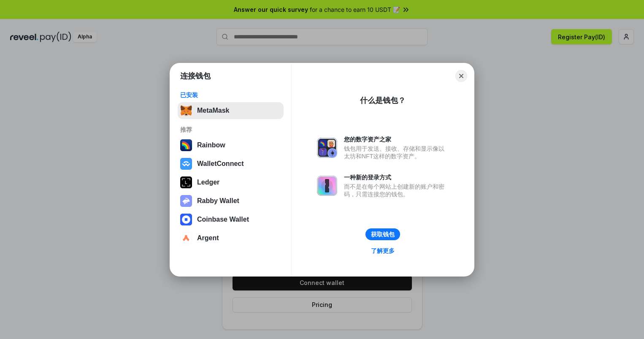 The width and height of the screenshot is (644, 339). I want to click on button: 获取钱包, so click(383, 234).